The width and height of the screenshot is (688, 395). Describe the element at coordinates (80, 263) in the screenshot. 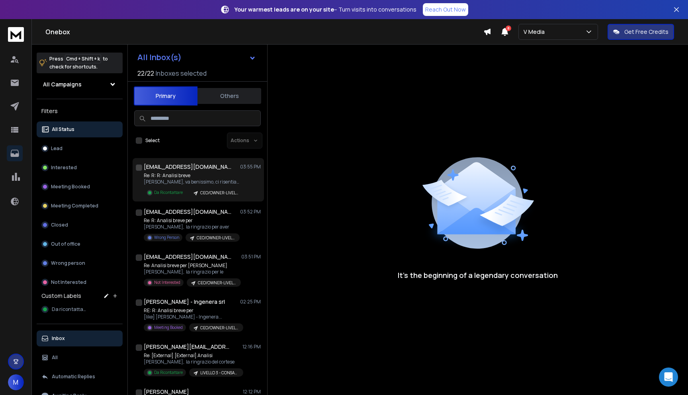

I see `button: Wrong person` at that location.